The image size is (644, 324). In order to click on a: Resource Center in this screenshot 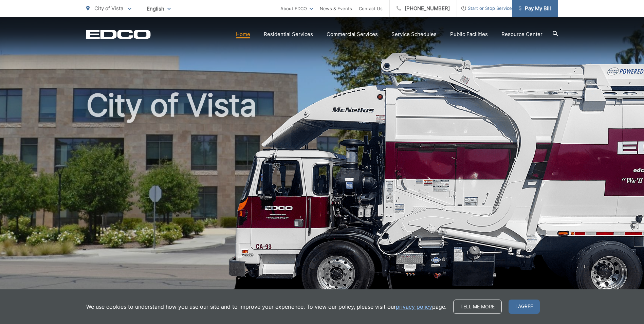, I will do `click(522, 34)`.